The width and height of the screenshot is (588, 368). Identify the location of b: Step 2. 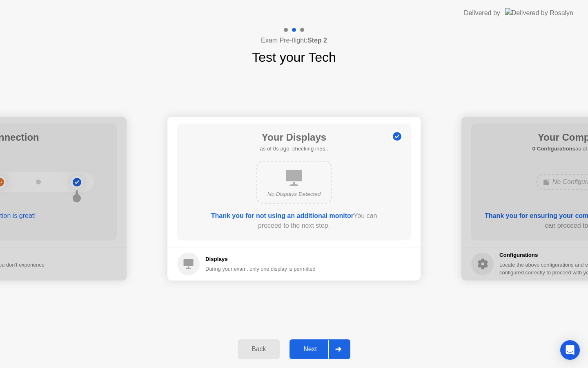
(317, 40).